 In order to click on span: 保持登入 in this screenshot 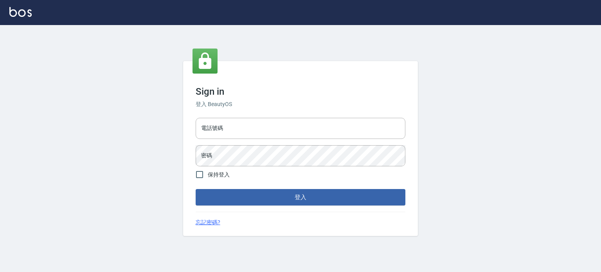, I will do `click(219, 174)`.